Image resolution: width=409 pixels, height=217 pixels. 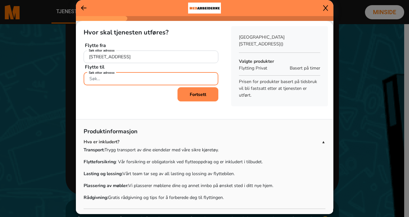 What do you see at coordinates (205, 132) in the screenshot?
I see `p: Produktinformasjon` at bounding box center [205, 132].